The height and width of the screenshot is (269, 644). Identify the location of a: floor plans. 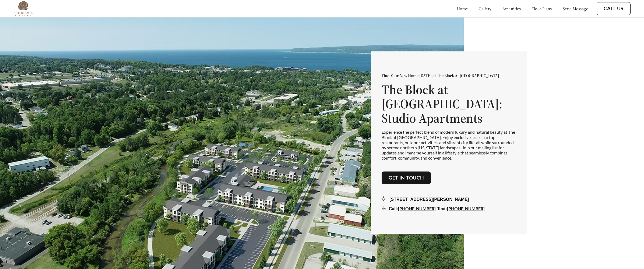
(542, 8).